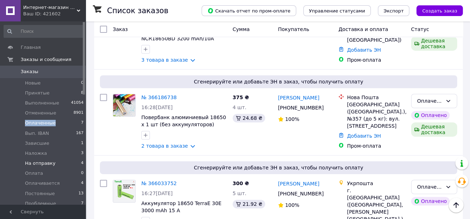  Describe the element at coordinates (376, 183) in the screenshot. I see `div: Укрпошта` at that location.